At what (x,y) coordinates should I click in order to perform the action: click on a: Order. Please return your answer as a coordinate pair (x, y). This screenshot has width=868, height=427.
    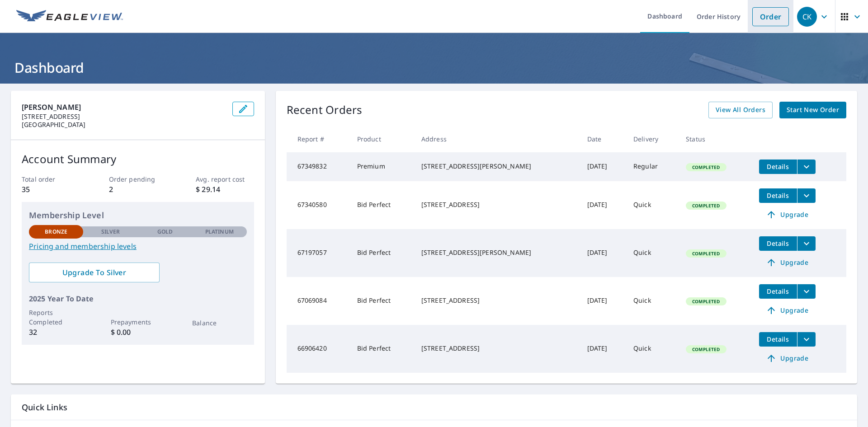
    Looking at the image, I should click on (770, 16).